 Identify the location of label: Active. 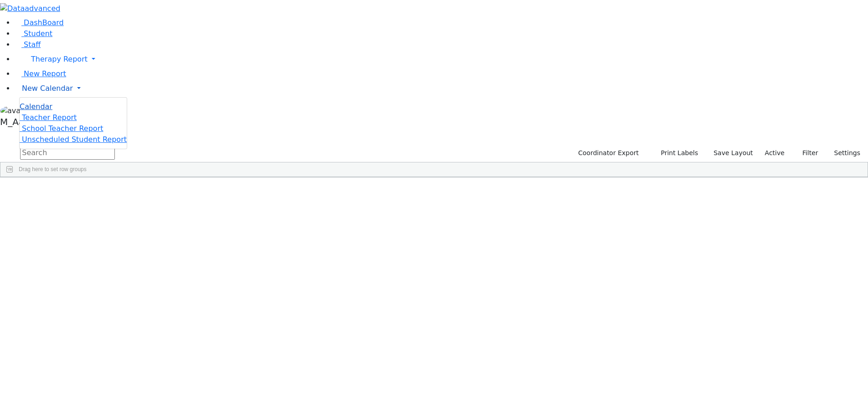
(775, 153).